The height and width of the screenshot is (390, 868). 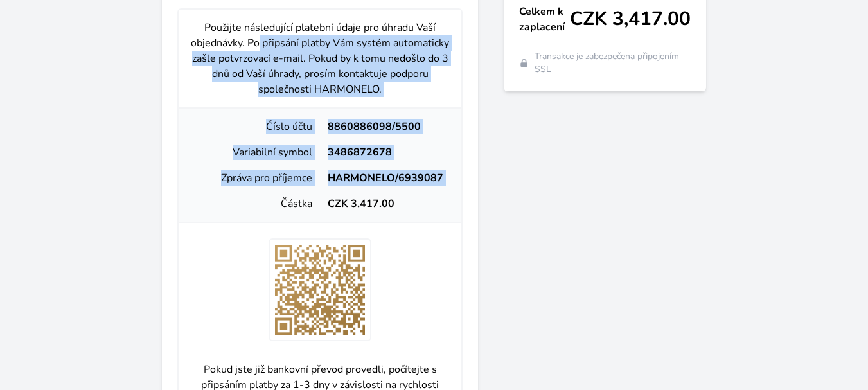 I want to click on div: Částka, so click(x=255, y=204).